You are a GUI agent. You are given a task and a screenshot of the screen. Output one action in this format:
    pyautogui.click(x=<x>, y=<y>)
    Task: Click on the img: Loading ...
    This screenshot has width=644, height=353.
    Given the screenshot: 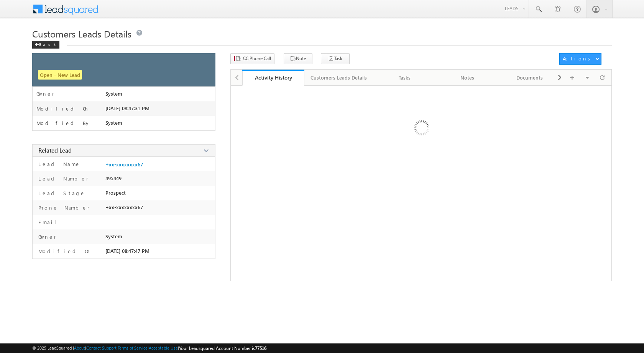 What is the action you would take?
    pyautogui.click(x=421, y=129)
    